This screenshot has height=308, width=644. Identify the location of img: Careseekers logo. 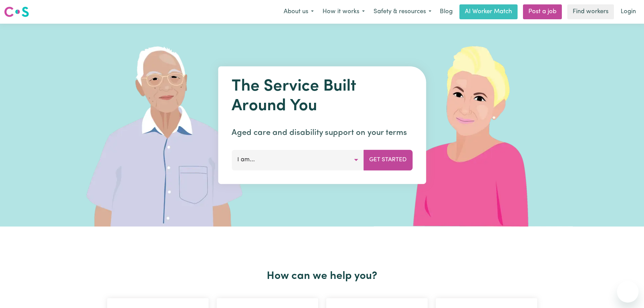
(16, 12).